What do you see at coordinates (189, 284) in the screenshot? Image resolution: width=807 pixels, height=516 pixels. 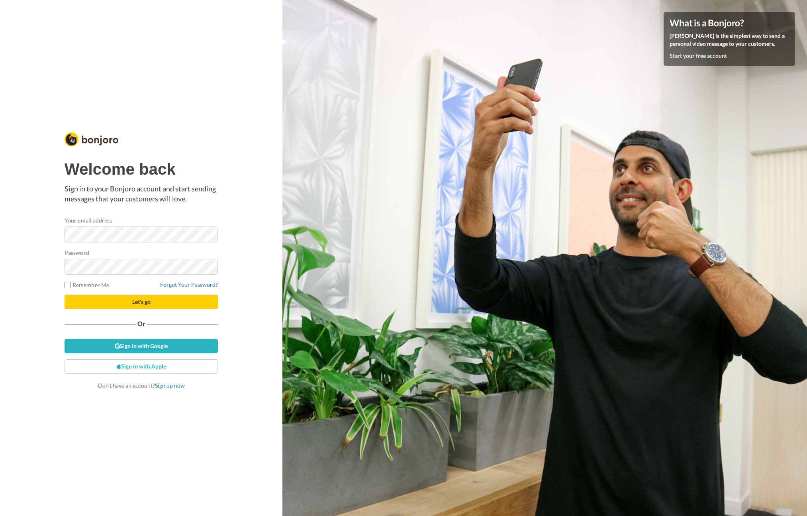 I see `a: Forgot Your Password?` at bounding box center [189, 284].